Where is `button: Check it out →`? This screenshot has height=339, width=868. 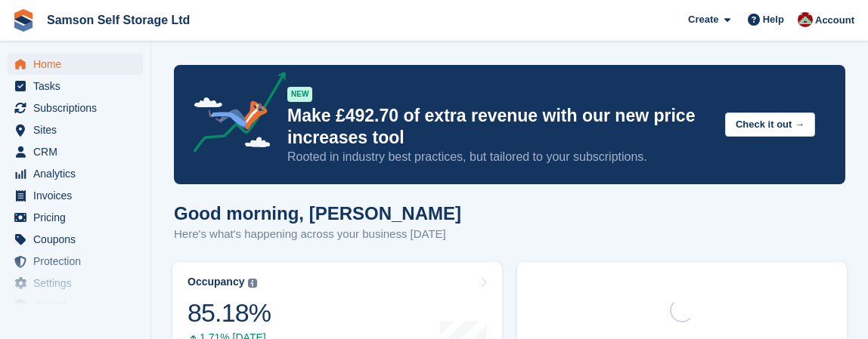 button: Check it out → is located at coordinates (770, 125).